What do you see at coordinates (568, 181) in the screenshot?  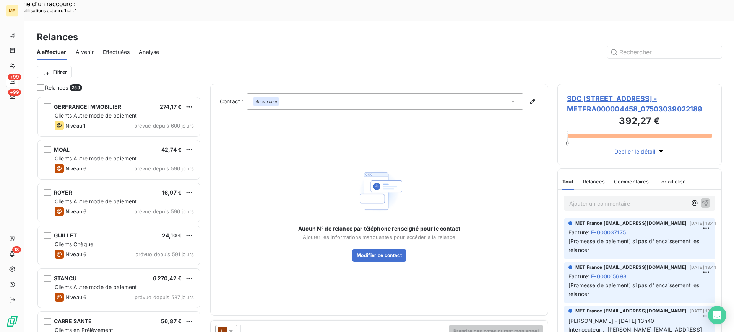 I see `span: Tout` at bounding box center [568, 181].